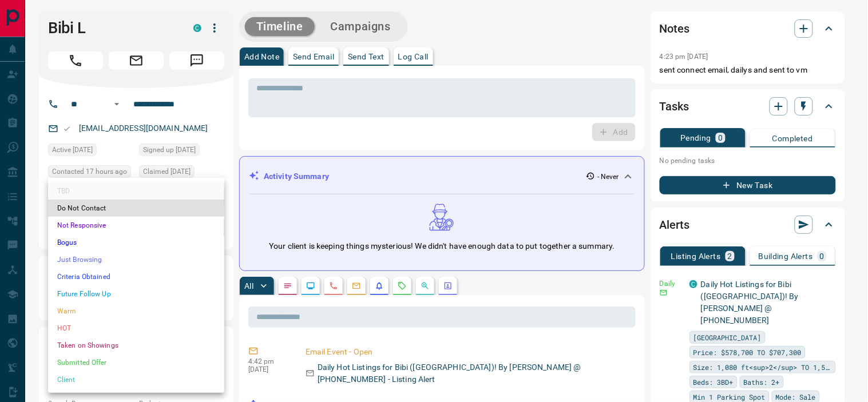 The width and height of the screenshot is (868, 402). Describe the element at coordinates (136, 260) in the screenshot. I see `li: Just Browsing` at that location.